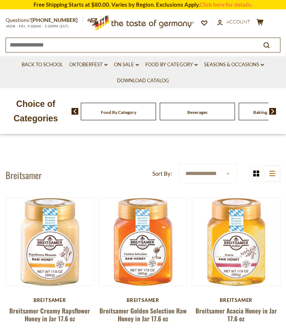 The width and height of the screenshot is (286, 328). I want to click on span: MON - FRI, 9:00AM - 5:00PM (EST), so click(37, 26).